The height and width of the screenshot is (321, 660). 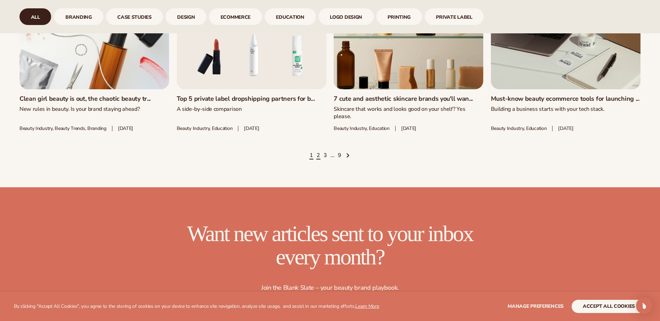 What do you see at coordinates (609, 307) in the screenshot?
I see `button: accept all cookies` at bounding box center [609, 307].